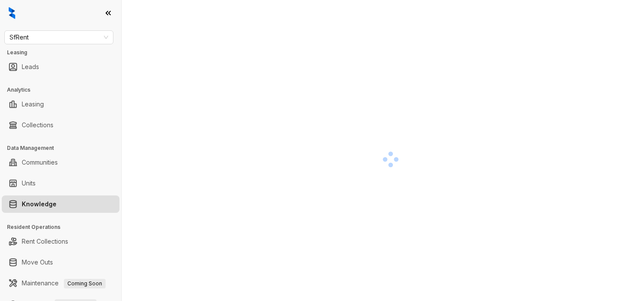  What do you see at coordinates (60, 183) in the screenshot?
I see `li: Units` at bounding box center [60, 183].